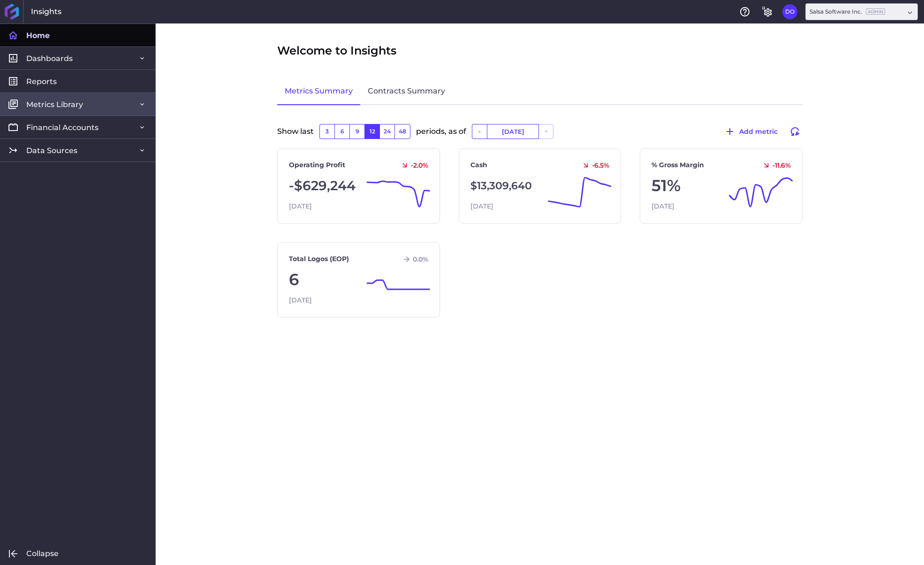 This screenshot has width=924, height=565. Describe the element at coordinates (319, 259) in the screenshot. I see `a: Total Logos (EOP)` at that location.